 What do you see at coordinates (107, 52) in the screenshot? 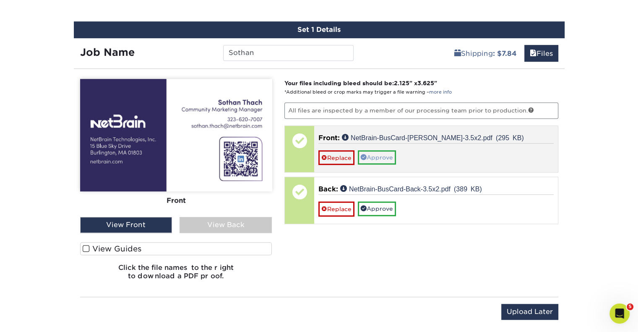
I see `strong: Job Name` at bounding box center [107, 52].